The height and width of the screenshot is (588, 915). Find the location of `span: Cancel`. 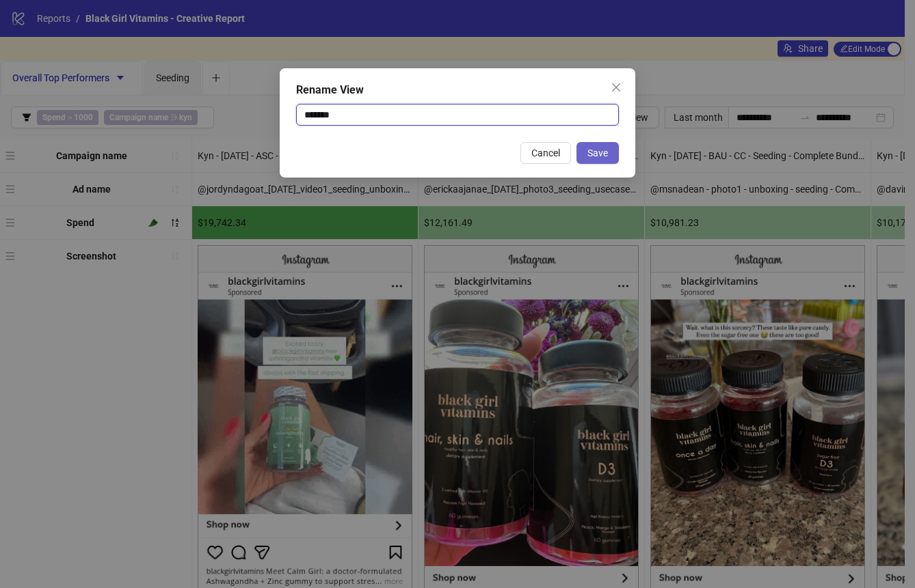

span: Cancel is located at coordinates (546, 153).